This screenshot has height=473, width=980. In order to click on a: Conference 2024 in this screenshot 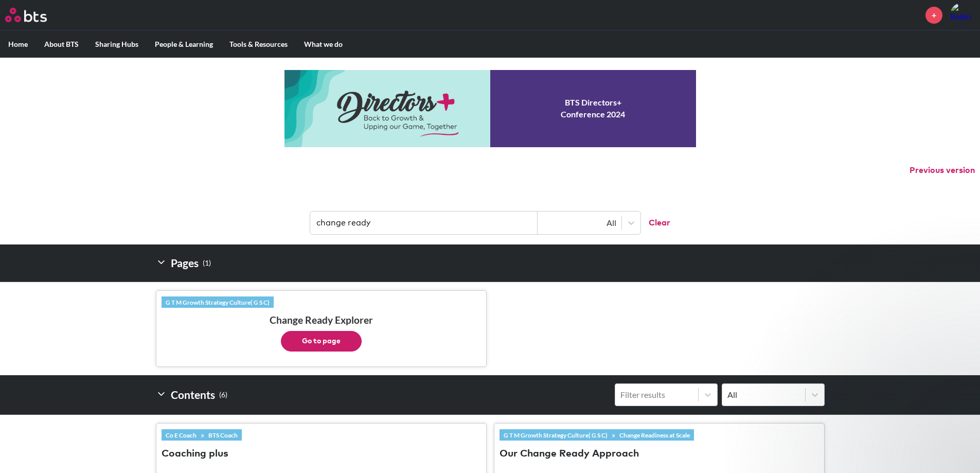, I will do `click(490, 109)`.